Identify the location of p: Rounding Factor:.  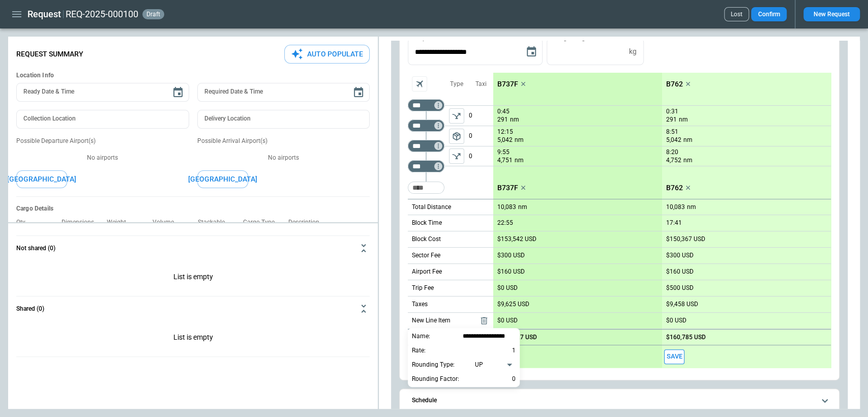
(436, 379).